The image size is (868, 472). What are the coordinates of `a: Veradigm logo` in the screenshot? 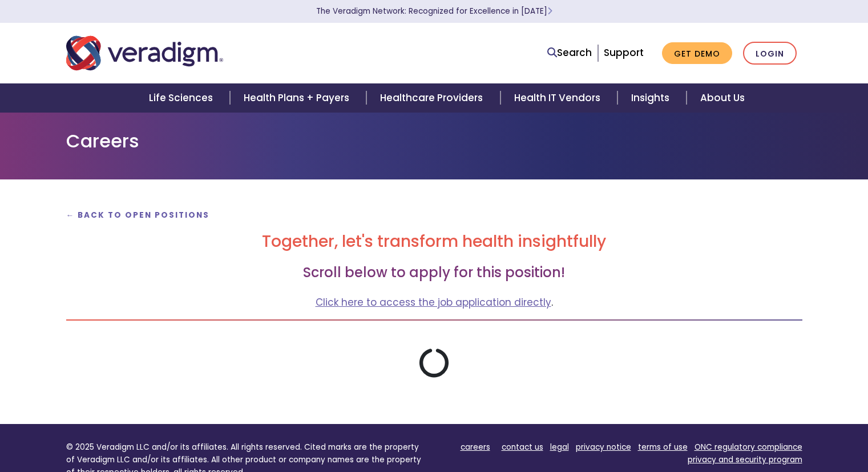 It's located at (144, 53).